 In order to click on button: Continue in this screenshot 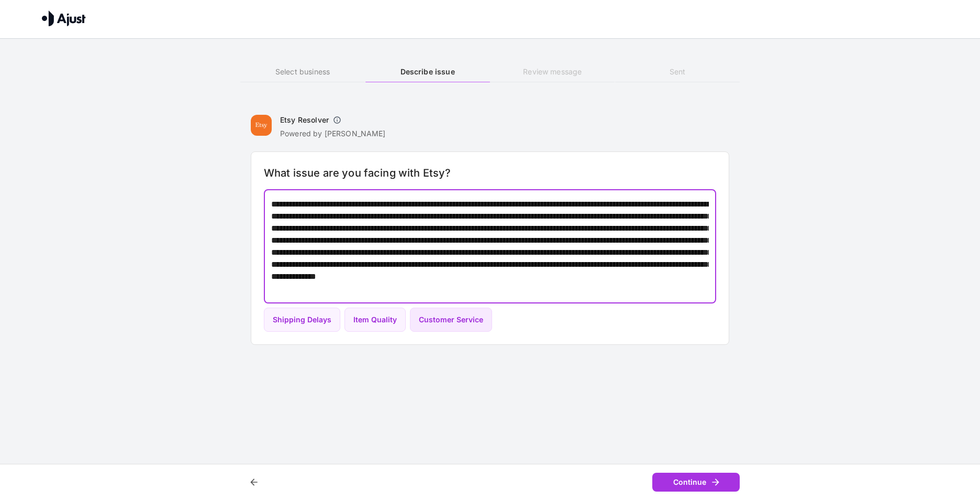, I will do `click(696, 482)`.